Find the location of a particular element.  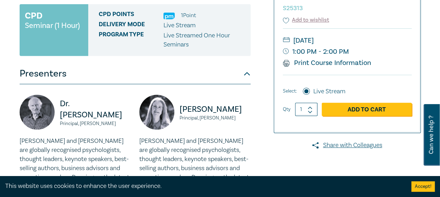

span: Select: is located at coordinates (290, 91).